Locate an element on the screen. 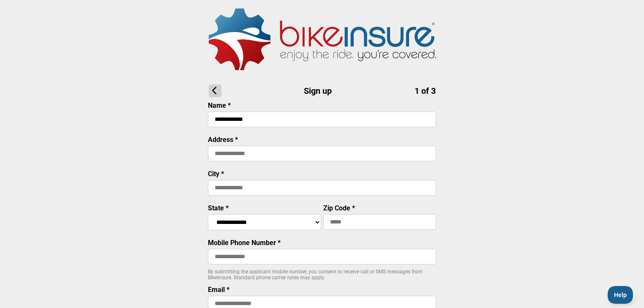 This screenshot has width=644, height=308. label: City * is located at coordinates (216, 174).